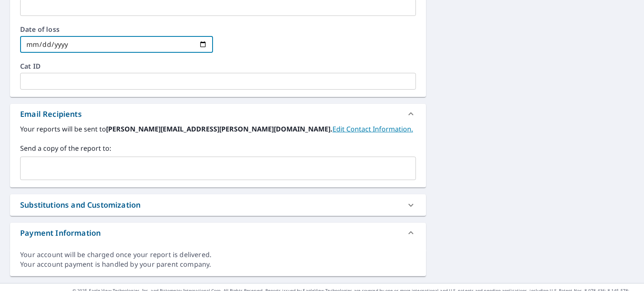  What do you see at coordinates (218, 129) in the screenshot?
I see `label: Your reports will be sent to` at bounding box center [218, 129].